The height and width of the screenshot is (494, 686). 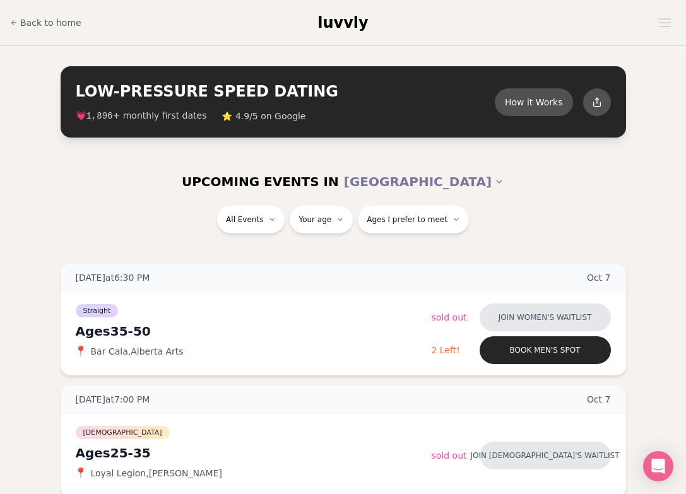 What do you see at coordinates (343, 23) in the screenshot?
I see `a: luvvly` at bounding box center [343, 23].